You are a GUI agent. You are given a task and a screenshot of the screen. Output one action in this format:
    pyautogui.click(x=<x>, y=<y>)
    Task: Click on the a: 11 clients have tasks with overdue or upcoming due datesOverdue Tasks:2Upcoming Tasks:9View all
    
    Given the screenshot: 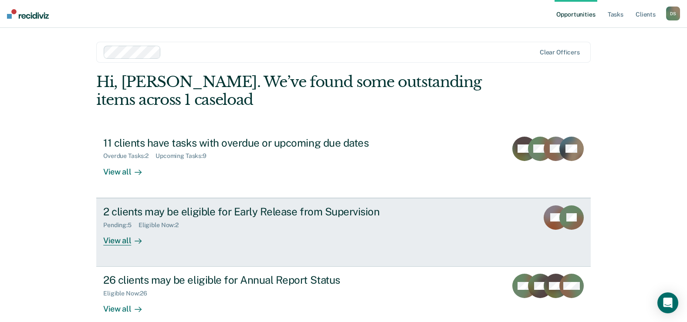 What is the action you would take?
    pyautogui.click(x=343, y=164)
    